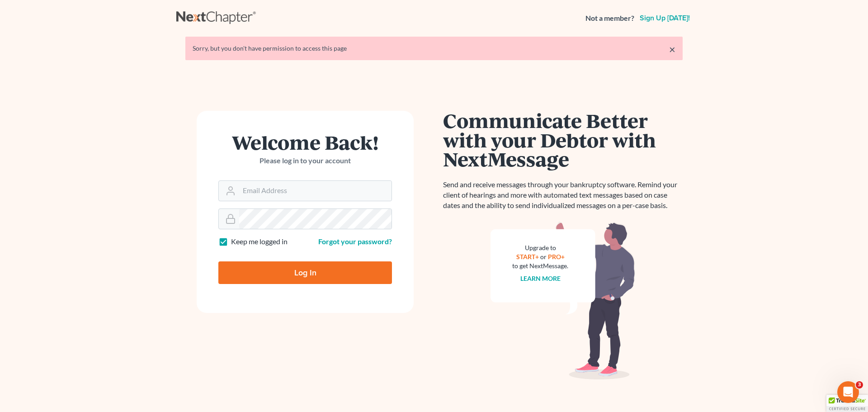 This screenshot has width=868, height=412. What do you see at coordinates (563, 195) in the screenshot?
I see `p: Send and receive messages through your bankruptcy software. Remind your client of hearings and mo...` at bounding box center [563, 195].